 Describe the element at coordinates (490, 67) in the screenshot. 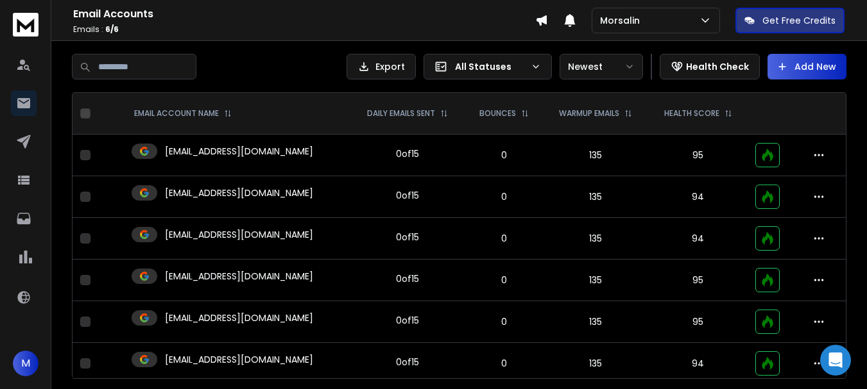

I see `p: All Statuses` at that location.